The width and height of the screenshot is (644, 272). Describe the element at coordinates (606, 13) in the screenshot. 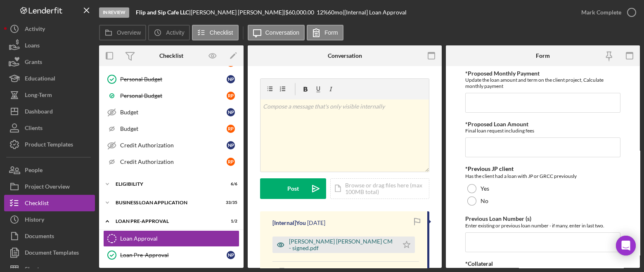

I see `button: Mark Complete` at that location.